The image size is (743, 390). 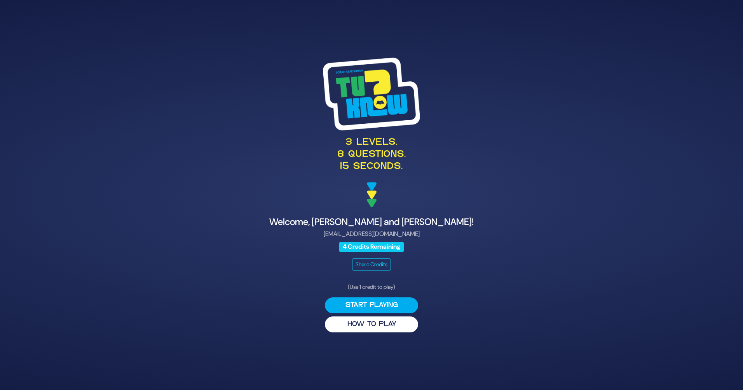 I want to click on img: decoration arrows, so click(x=372, y=194).